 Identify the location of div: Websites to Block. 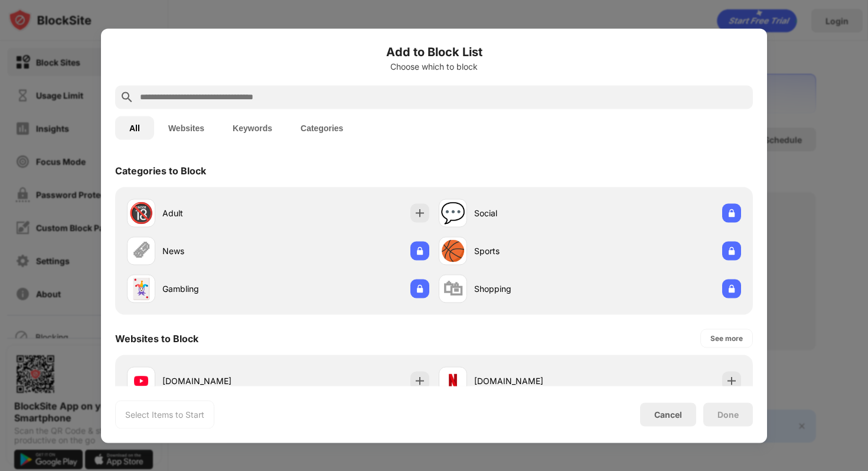
(156, 338).